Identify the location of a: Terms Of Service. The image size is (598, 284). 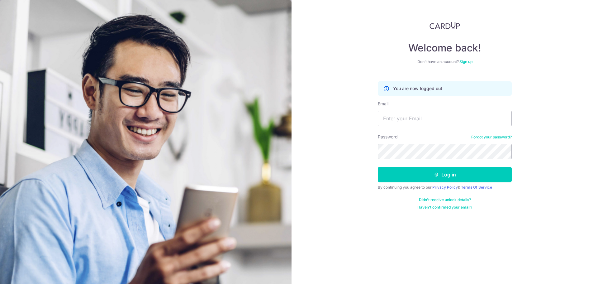
(477, 187).